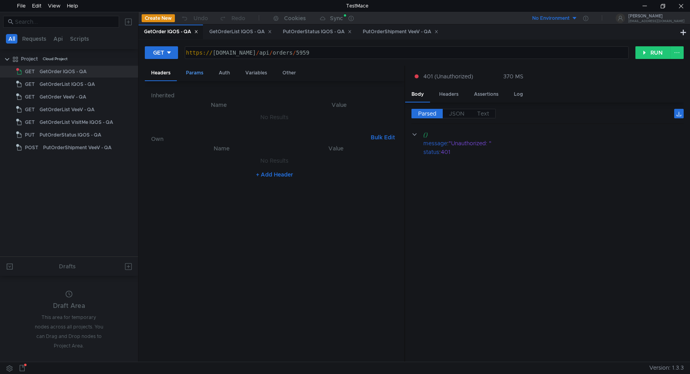  What do you see at coordinates (519, 94) in the screenshot?
I see `div: Log` at bounding box center [519, 94].